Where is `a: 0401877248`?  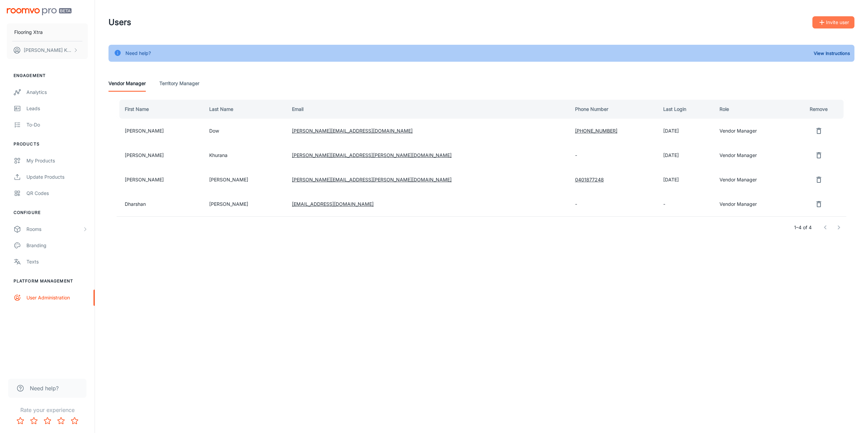 a: 0401877248 is located at coordinates (589, 179).